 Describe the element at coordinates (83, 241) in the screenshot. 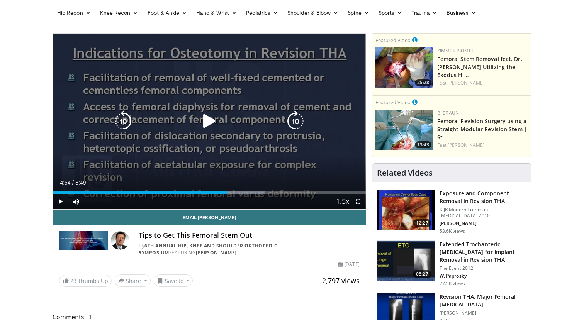

I see `img: 6th Annual Hip, Knee and Shoulder Orthopedic Symposium` at that location.